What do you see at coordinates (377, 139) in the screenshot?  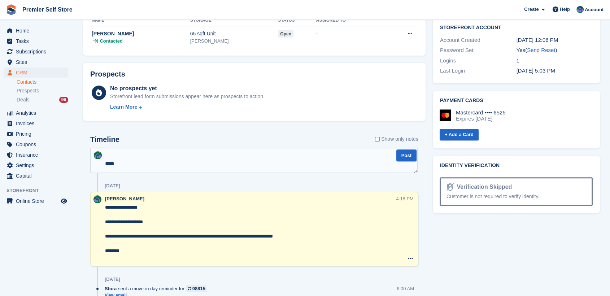 I see `input: Show only notes` at bounding box center [377, 139].